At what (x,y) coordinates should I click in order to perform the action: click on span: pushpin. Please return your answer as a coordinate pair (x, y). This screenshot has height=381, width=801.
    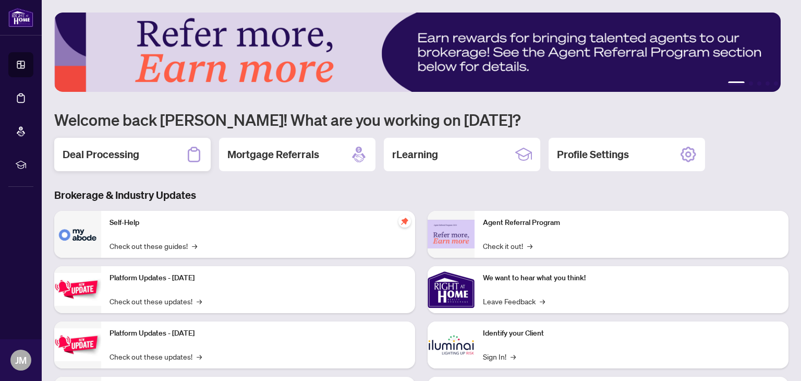
    Looking at the image, I should click on (405, 221).